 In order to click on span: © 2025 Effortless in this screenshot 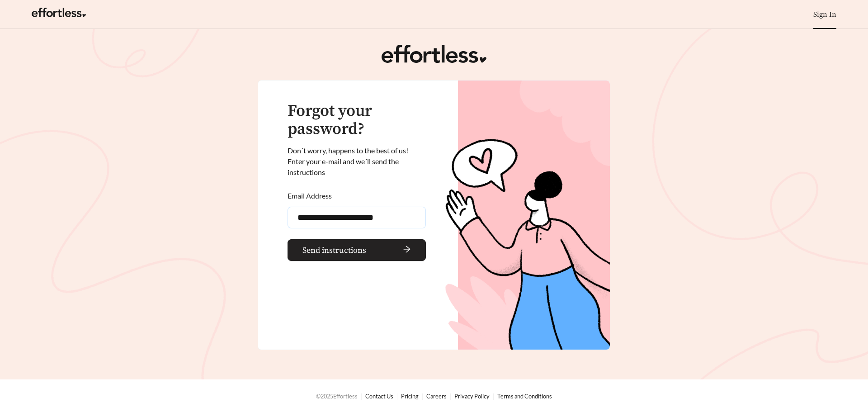, I will do `click(337, 396)`.